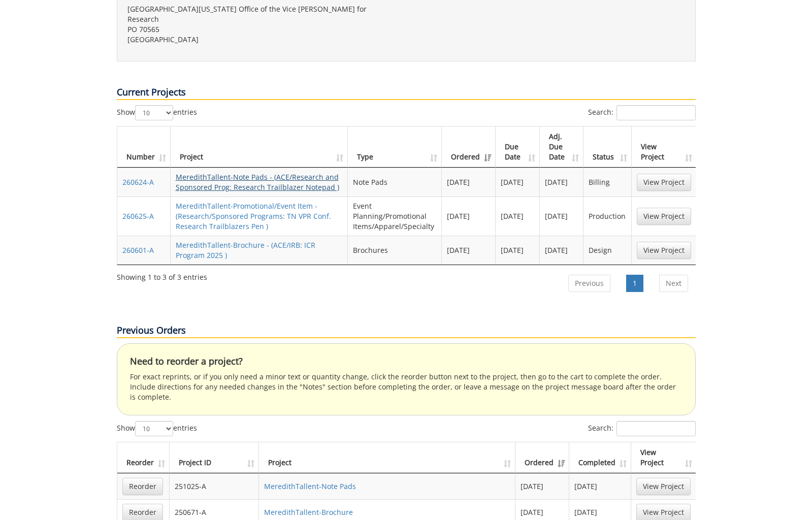  I want to click on td: 251025-A, so click(214, 486).